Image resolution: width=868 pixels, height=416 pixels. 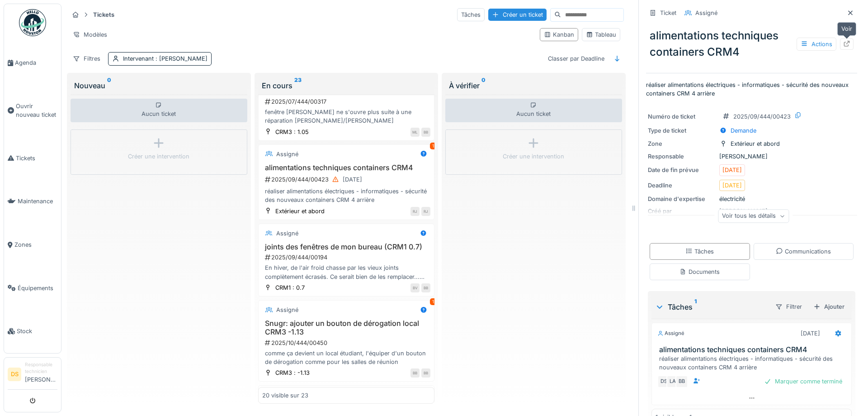 What do you see at coordinates (347, 101) in the screenshot?
I see `div: 2025/07/444/00317` at bounding box center [347, 101].